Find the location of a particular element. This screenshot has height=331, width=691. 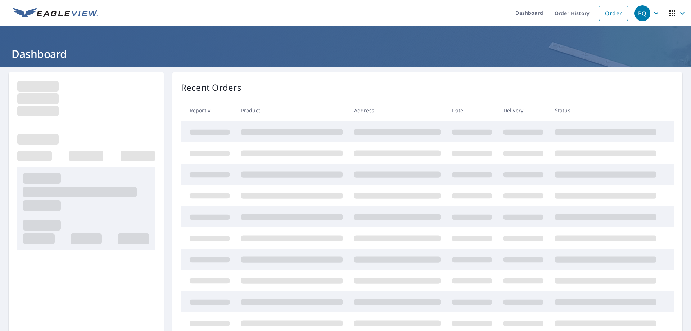

h1: Dashboard is located at coordinates (345, 54).